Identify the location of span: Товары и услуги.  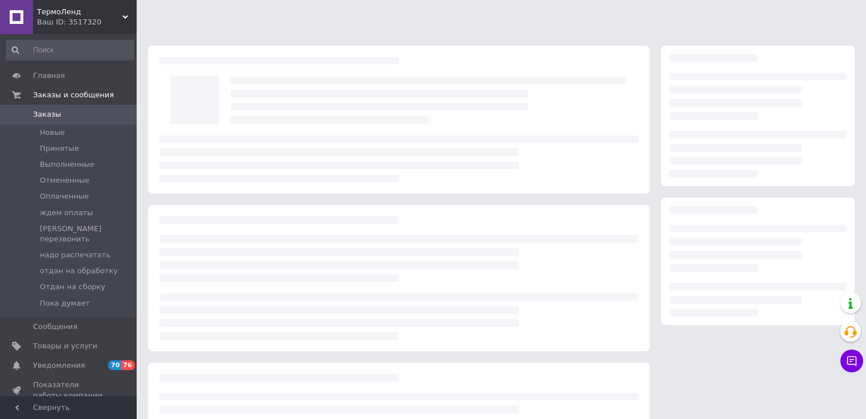
(65, 346).